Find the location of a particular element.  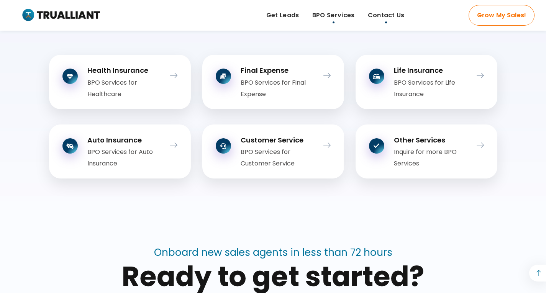

h2: Onboard new sales agents in less than 72 hours is located at coordinates (273, 252).